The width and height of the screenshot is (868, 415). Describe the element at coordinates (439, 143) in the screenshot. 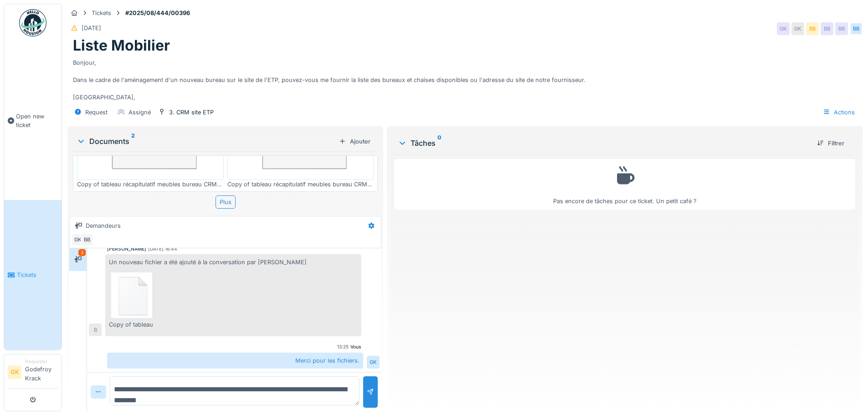

I see `sup: 0` at that location.